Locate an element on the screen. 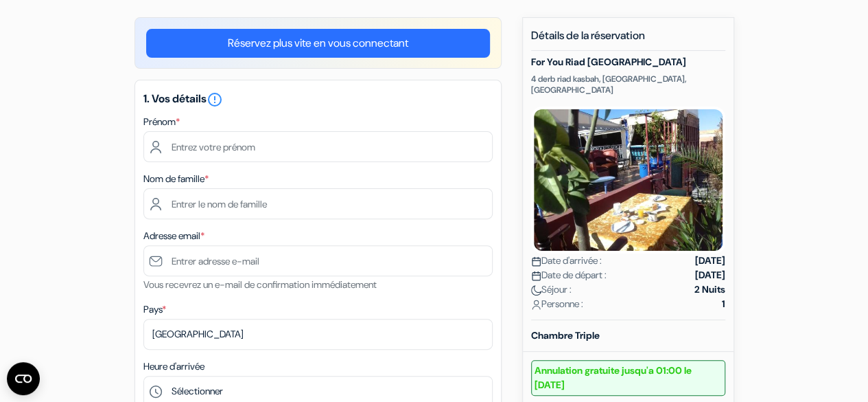 The width and height of the screenshot is (868, 402). b: Chambre Triple is located at coordinates (566, 336).